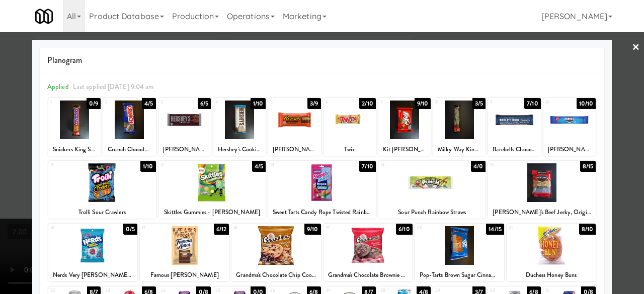  Describe the element at coordinates (368, 252) in the screenshot. I see `div: 196/10Grandma's Chocolate Brownie Cookie` at that location.